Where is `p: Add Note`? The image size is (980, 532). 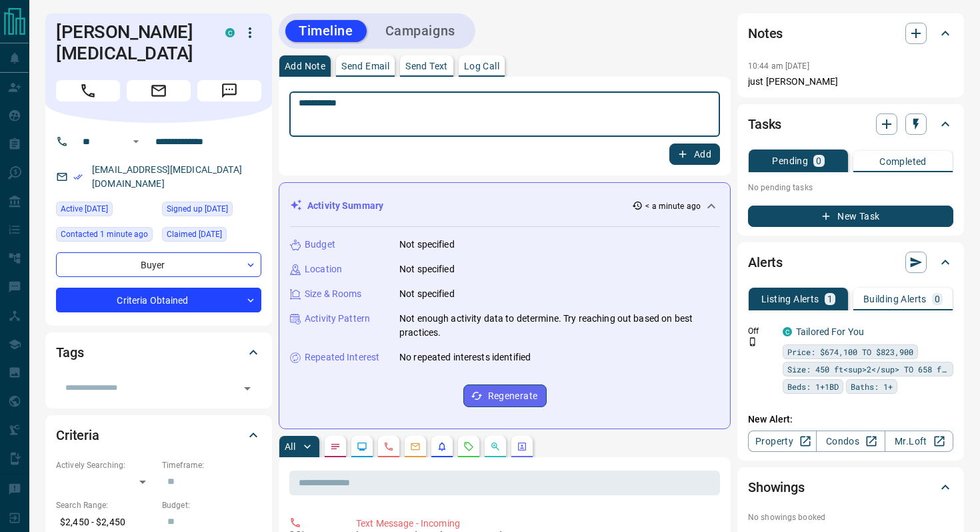 p: Add Note is located at coordinates (305, 66).